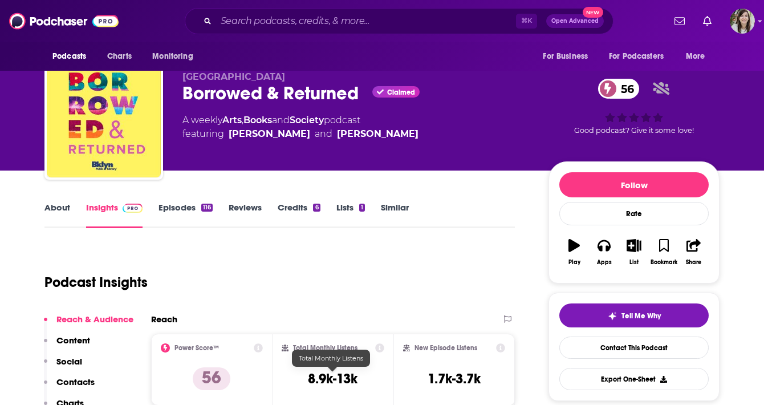 Image resolution: width=764 pixels, height=405 pixels. Describe the element at coordinates (399, 21) in the screenshot. I see `div: Search podcasts, credits, & more...` at that location.